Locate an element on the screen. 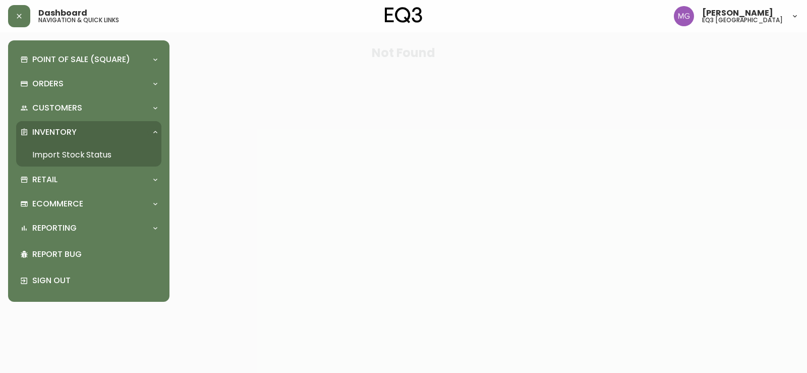  img: de8837be2a95cd31bb7c9ae23fe16153 is located at coordinates (684, 16).